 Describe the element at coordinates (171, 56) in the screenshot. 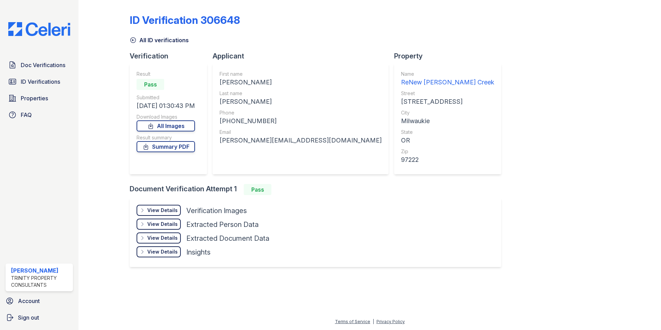

I see `div: Verification` at that location.